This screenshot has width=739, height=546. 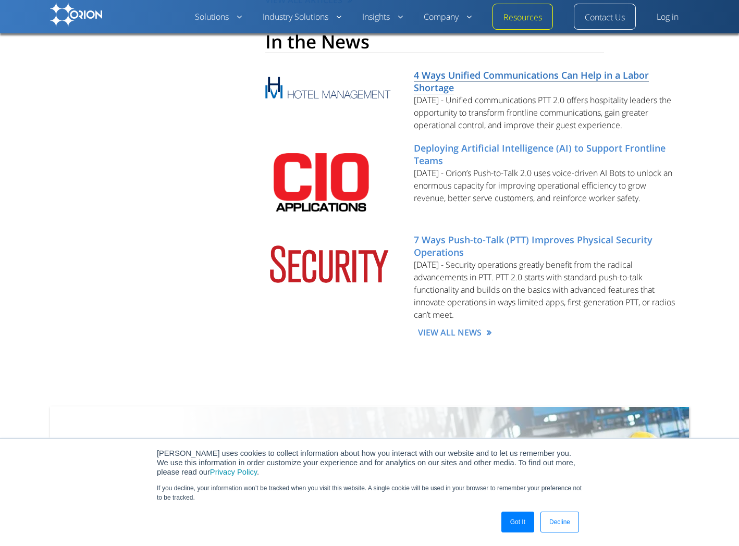 What do you see at coordinates (605, 18) in the screenshot?
I see `a: Contact Us` at bounding box center [605, 18].